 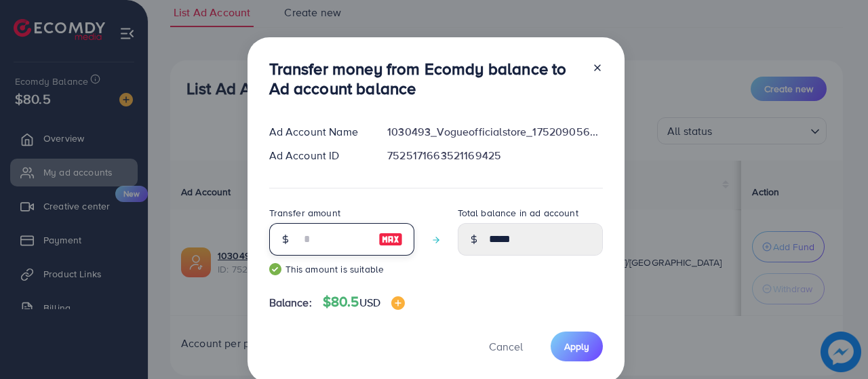 I want to click on div: Ad Account Name, so click(x=317, y=132).